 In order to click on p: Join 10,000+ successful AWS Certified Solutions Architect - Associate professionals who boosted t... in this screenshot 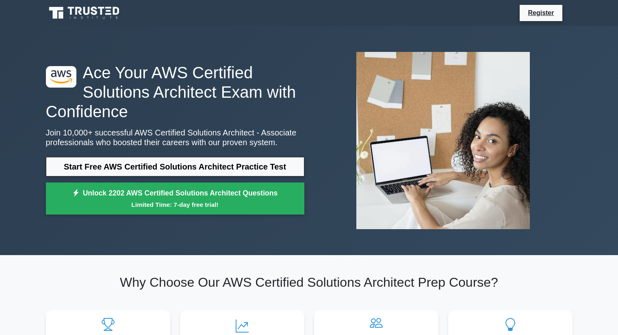, I will do `click(175, 138)`.